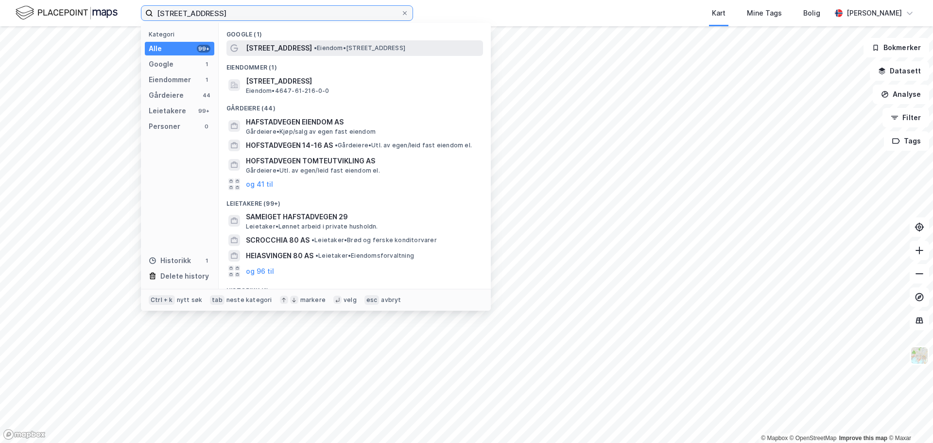  What do you see at coordinates (207, 126) in the screenshot?
I see `div: 0` at bounding box center [207, 126].